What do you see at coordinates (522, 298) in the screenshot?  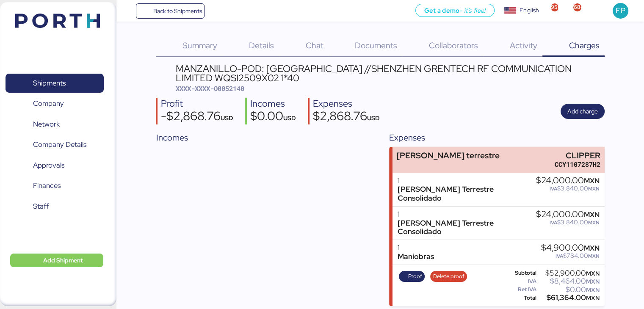 I see `div: Total` at bounding box center [522, 298].